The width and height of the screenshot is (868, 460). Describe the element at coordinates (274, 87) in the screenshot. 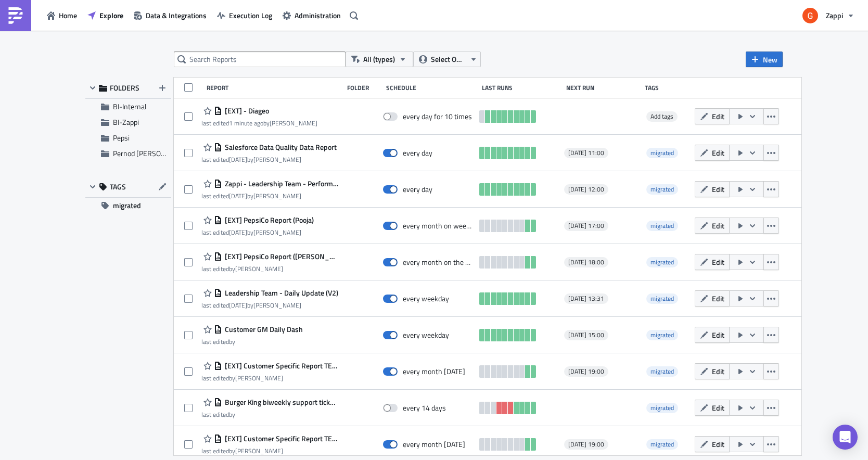

I see `div: Report` at that location.